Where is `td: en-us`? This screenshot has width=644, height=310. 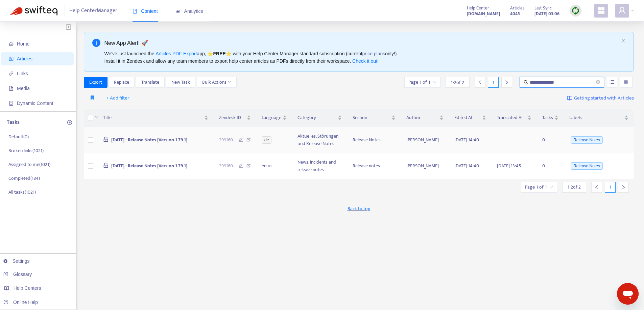
td: en-us is located at coordinates (274, 166).